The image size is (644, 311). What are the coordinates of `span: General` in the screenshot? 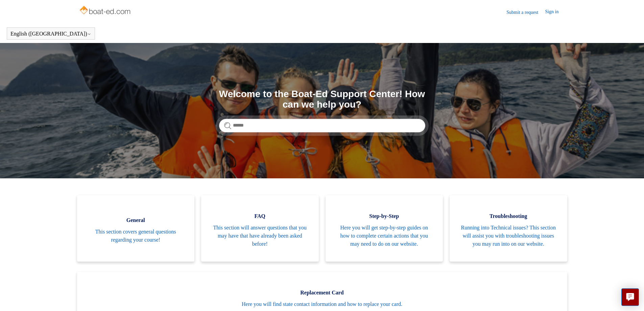 It's located at (136, 220).